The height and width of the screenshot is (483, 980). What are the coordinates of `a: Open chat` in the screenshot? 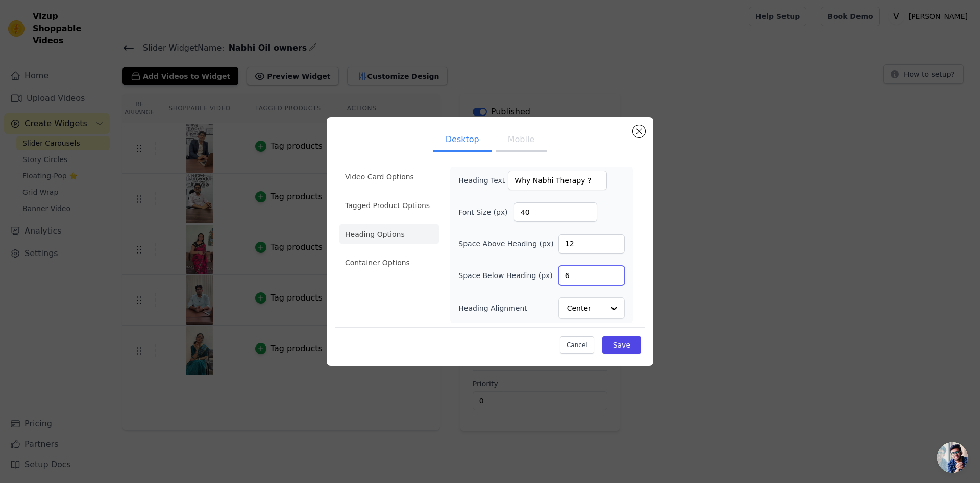 It's located at (952, 457).